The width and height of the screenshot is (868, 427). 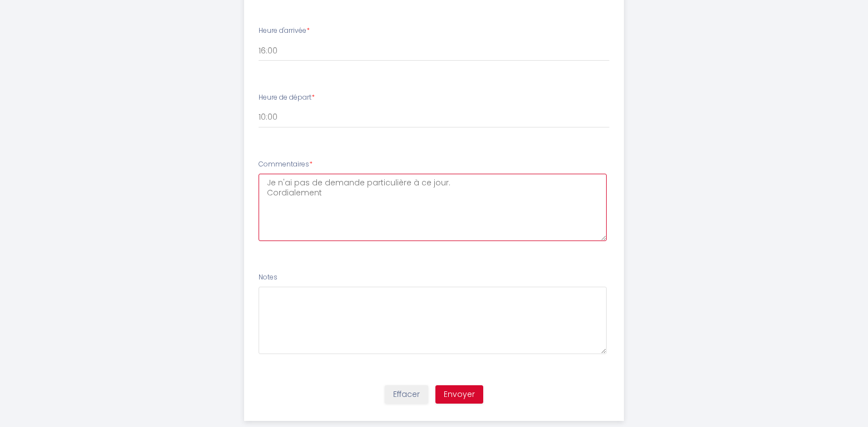 I want to click on button: Envoyer, so click(x=459, y=395).